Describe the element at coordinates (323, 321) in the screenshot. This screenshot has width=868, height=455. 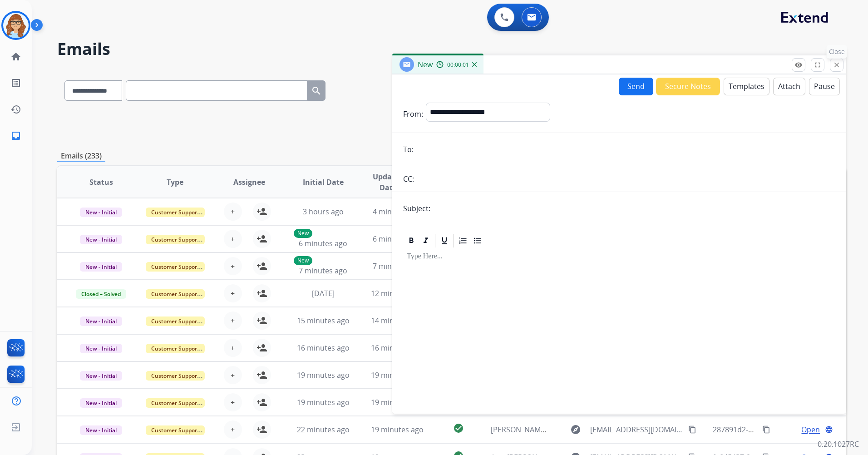
I see `span: 15 minutes ago` at that location.